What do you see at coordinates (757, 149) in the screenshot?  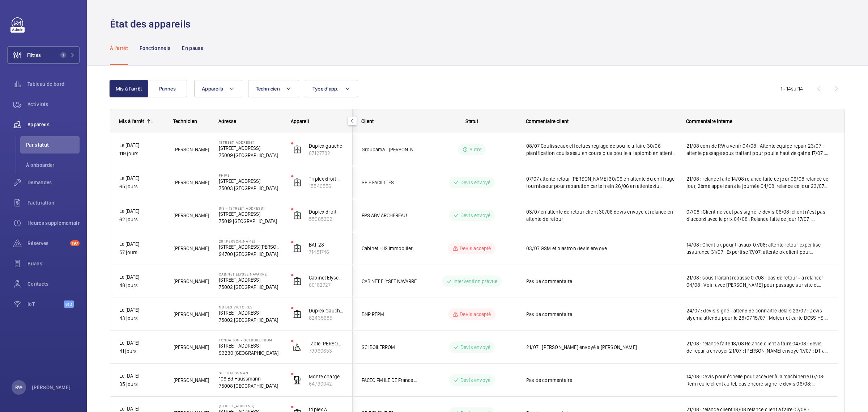 I see `span: 21/08 com de RW a venir 04/08 : Attente équipe repair 23/07 : attente passage sous traitant pour ...` at bounding box center [757, 149].